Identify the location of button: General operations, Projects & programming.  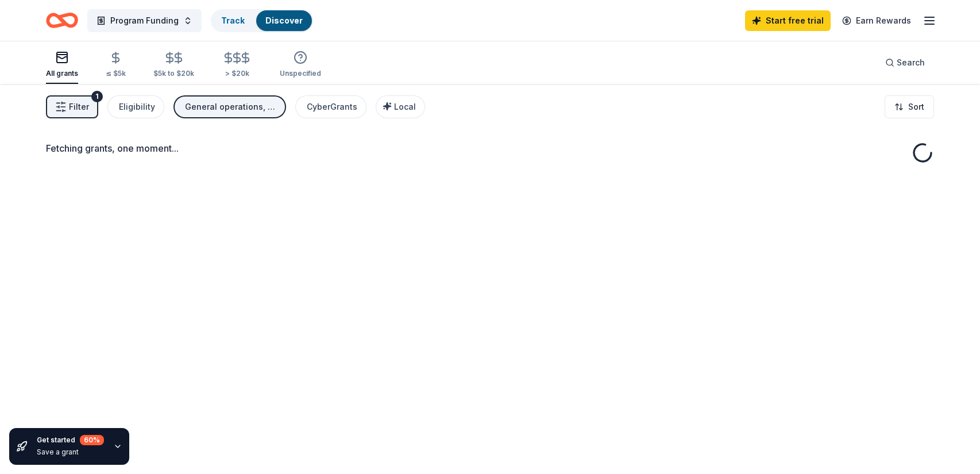
(230, 107).